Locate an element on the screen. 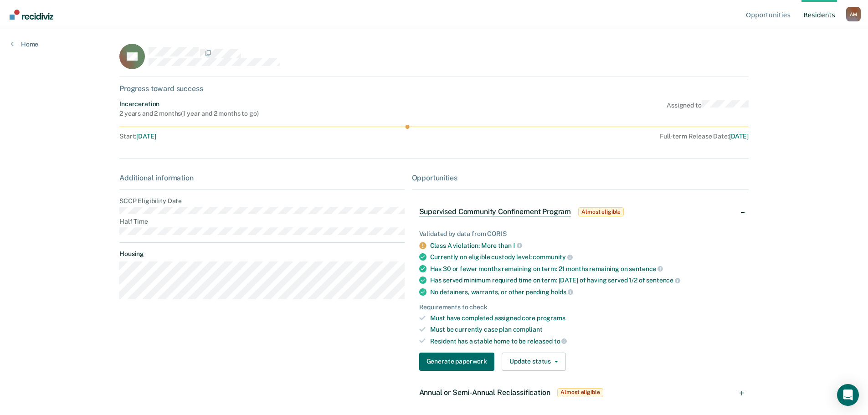 This screenshot has width=868, height=415. span: community is located at coordinates (553, 257).